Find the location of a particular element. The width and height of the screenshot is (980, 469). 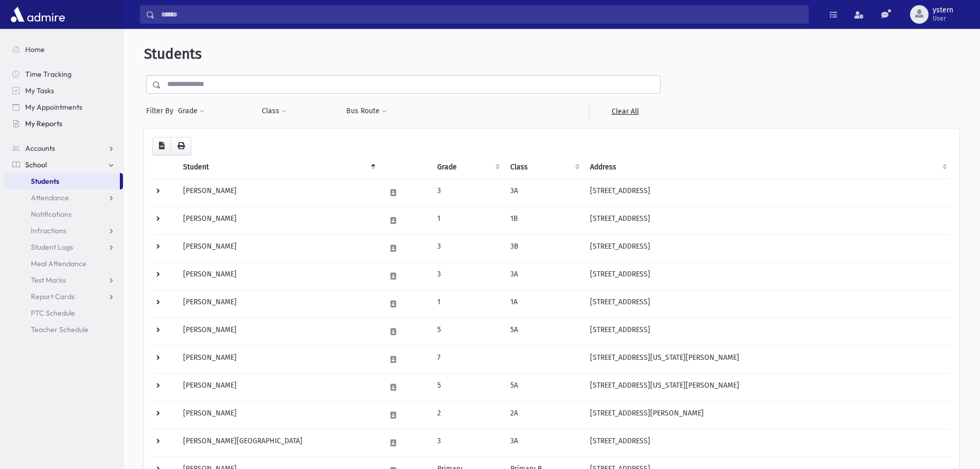

th: Class: activate to sort column ascending is located at coordinates (544, 168).